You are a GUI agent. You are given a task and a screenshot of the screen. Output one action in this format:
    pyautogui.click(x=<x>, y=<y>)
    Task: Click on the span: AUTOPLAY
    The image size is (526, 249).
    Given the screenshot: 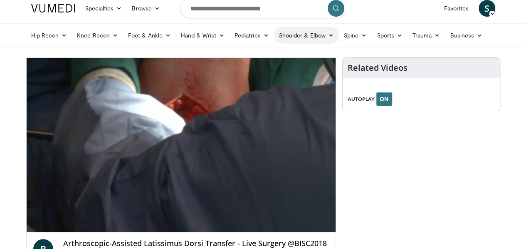 What is the action you would take?
    pyautogui.click(x=361, y=99)
    